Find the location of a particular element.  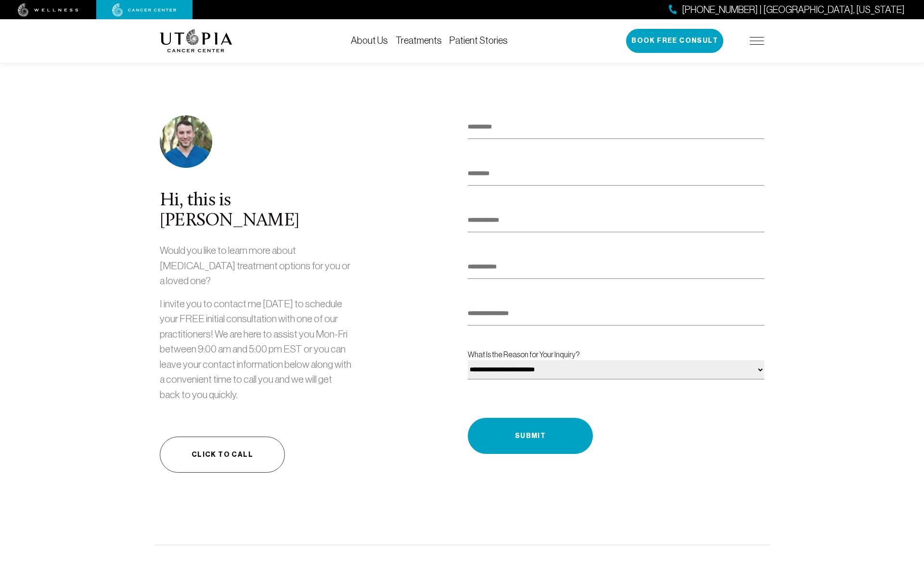

a: Patient Stories is located at coordinates (478, 41).